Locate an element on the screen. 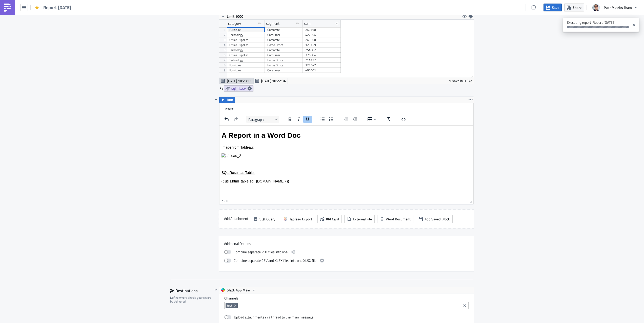  button: Italic is located at coordinates (299, 119).